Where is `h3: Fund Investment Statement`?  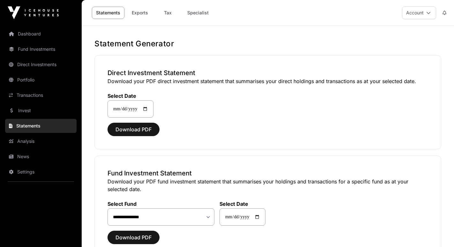 h3: Fund Investment Statement is located at coordinates (268, 173).